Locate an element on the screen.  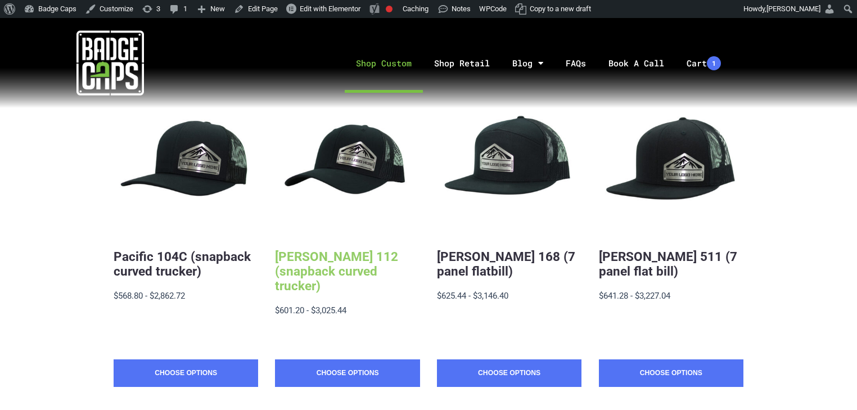
div: Focus keyphrase not set is located at coordinates (389, 9).